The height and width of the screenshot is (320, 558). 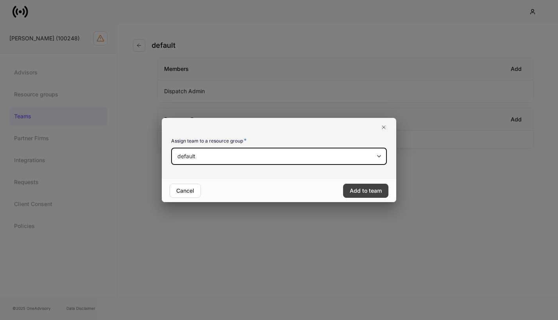 What do you see at coordinates (209, 140) in the screenshot?
I see `h6: Assign team to a resource group` at bounding box center [209, 140].